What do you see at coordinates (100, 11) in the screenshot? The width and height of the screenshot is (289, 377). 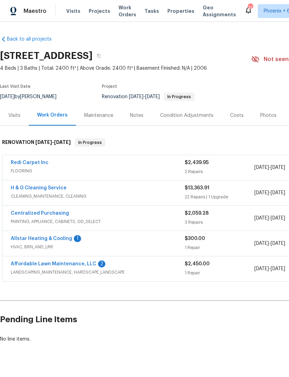 I see `span: Projects` at bounding box center [100, 11].